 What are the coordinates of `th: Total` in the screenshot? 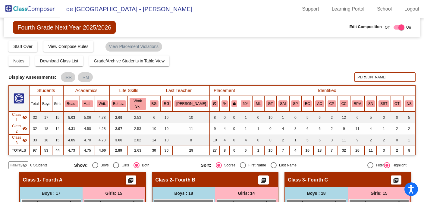 It's located at (35, 104).